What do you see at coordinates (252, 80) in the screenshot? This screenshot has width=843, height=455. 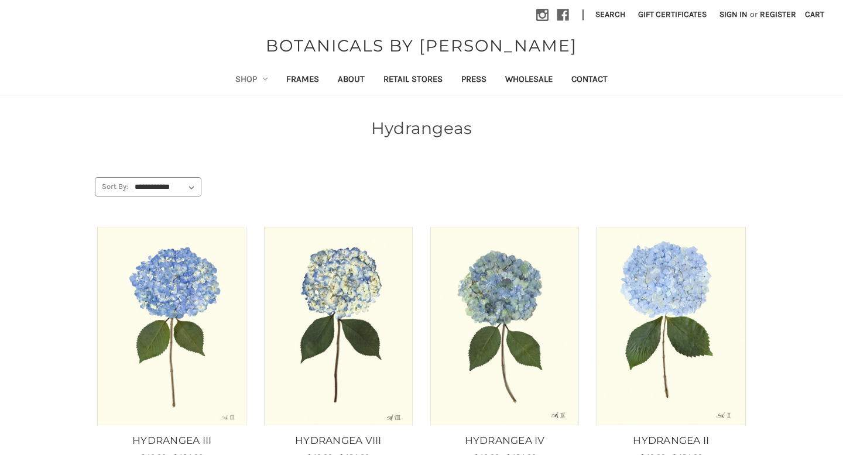 I see `a: Shop` at bounding box center [252, 80].